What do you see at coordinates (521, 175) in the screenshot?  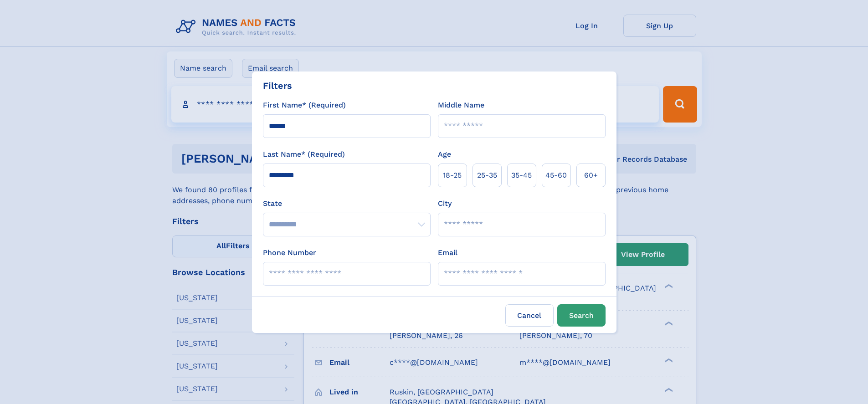 I see `span: 35‑45` at bounding box center [521, 175].